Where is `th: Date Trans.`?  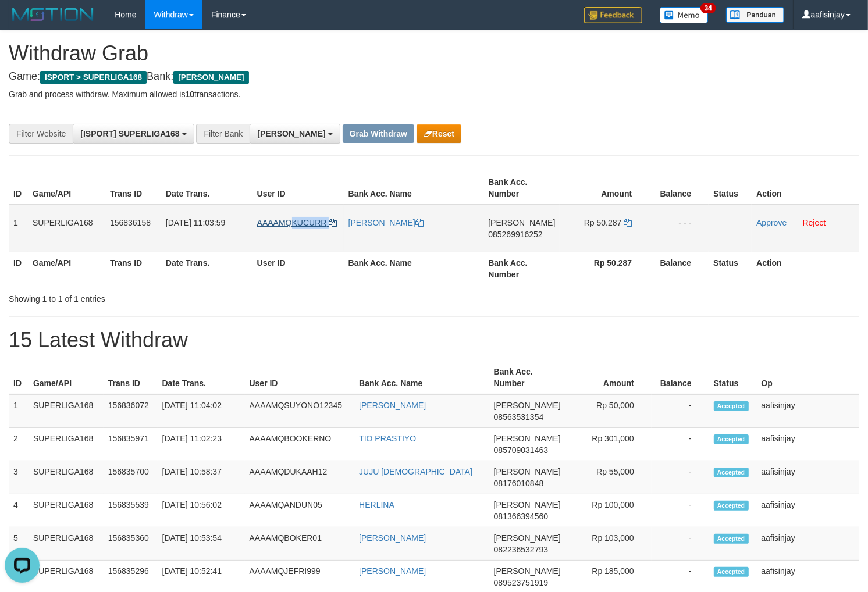 th: Date Trans. is located at coordinates (201, 378).